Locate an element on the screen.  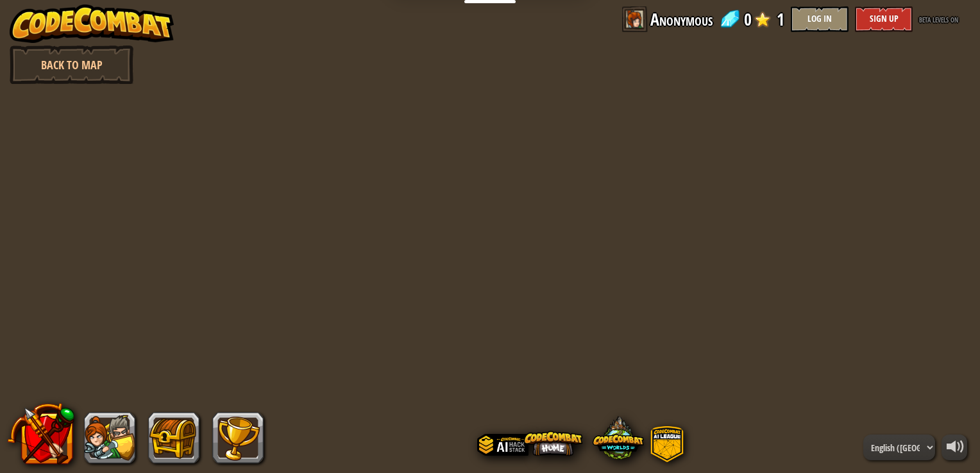
img: CodeCombat - Learn how to code by playing a game is located at coordinates (91, 23).